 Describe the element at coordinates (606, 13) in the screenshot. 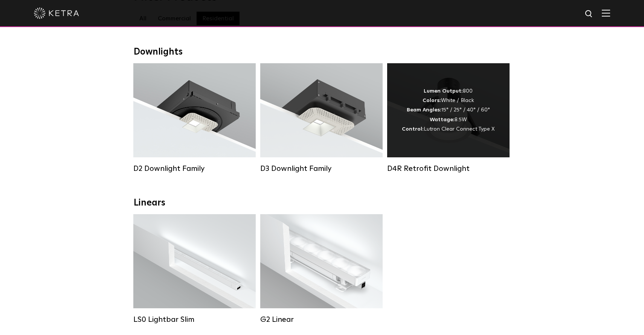

I see `img: Hamburger%20Nav.svg` at that location.